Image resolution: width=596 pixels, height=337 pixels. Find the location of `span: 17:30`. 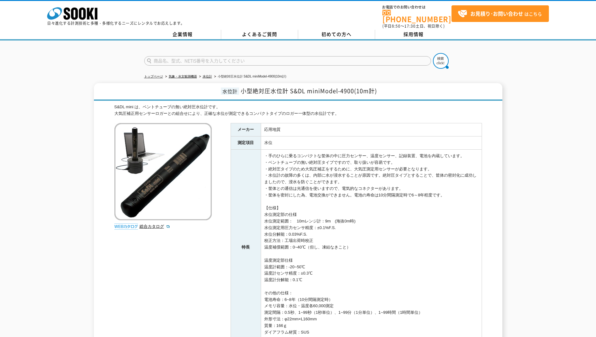

span: 17:30 is located at coordinates (410, 26).